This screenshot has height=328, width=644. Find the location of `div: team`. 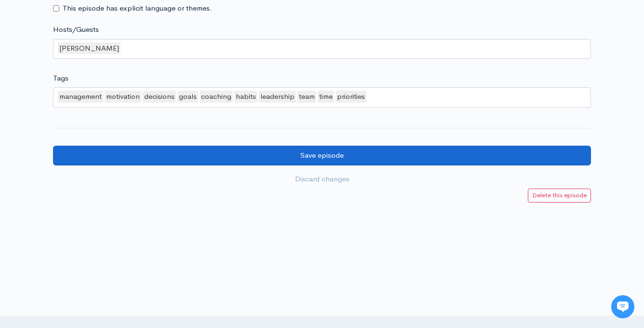

div: team is located at coordinates (307, 97).